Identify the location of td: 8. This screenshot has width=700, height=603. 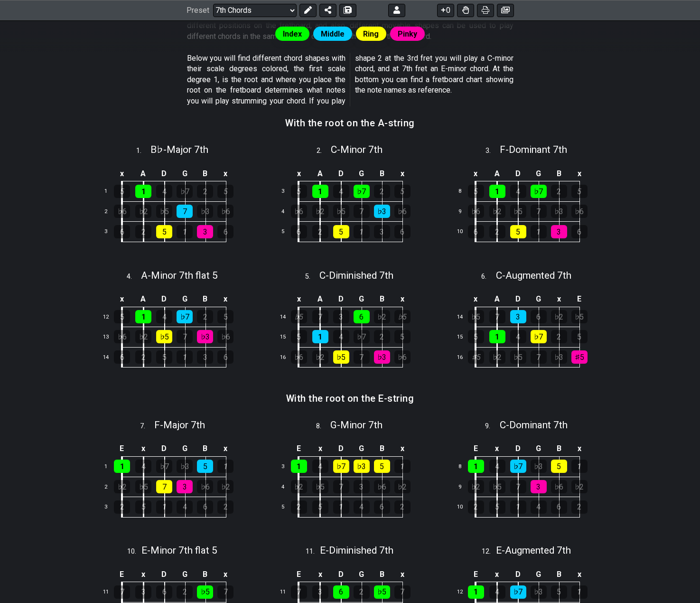
(464, 466).